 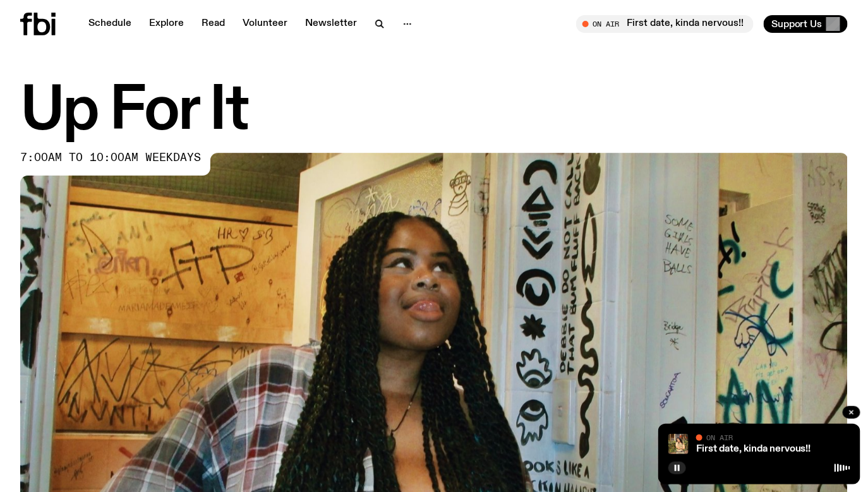 I want to click on a: First date, kinda nervous!!, so click(x=753, y=449).